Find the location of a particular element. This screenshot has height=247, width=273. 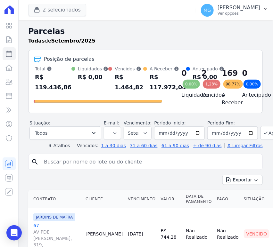

div: 2 is located at coordinates (206, 73).